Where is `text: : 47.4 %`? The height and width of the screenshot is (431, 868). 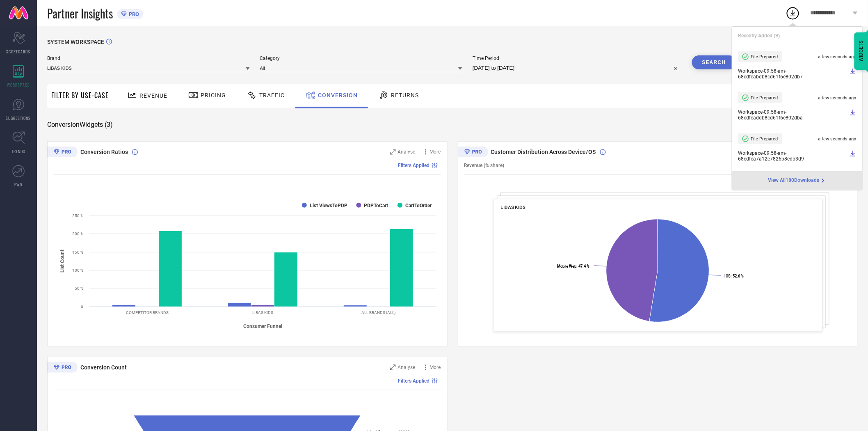 text: : 47.4 % is located at coordinates (573, 266).